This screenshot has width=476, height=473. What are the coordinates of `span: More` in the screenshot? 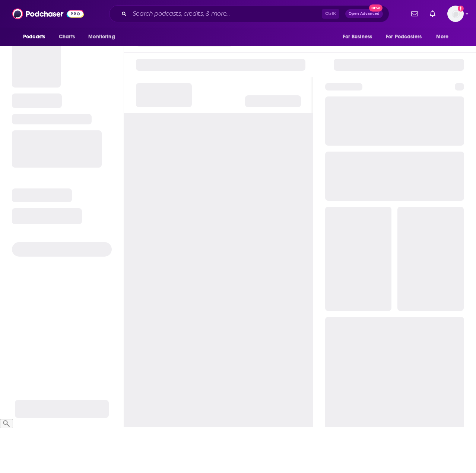 It's located at (443, 37).